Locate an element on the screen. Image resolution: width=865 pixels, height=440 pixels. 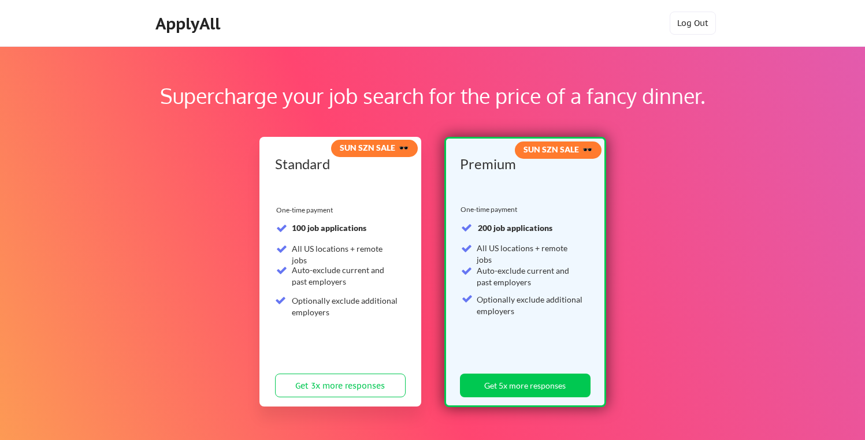
div: Standard is located at coordinates (338, 164).